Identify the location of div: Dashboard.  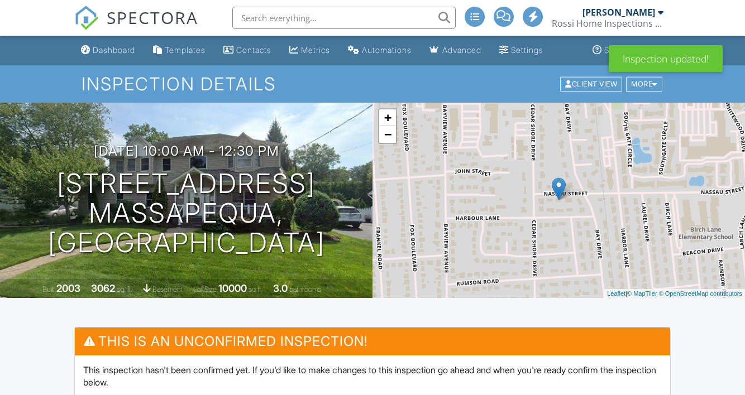
(114, 50).